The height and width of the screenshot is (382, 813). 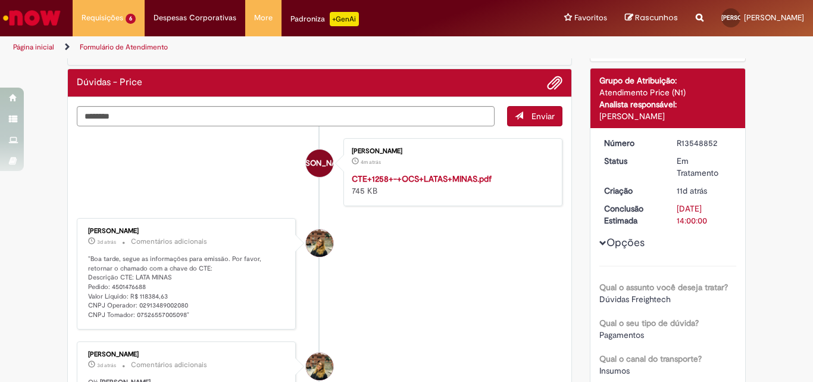 I want to click on h2: Dúvidas - Price Histórico de tíquete, so click(x=110, y=83).